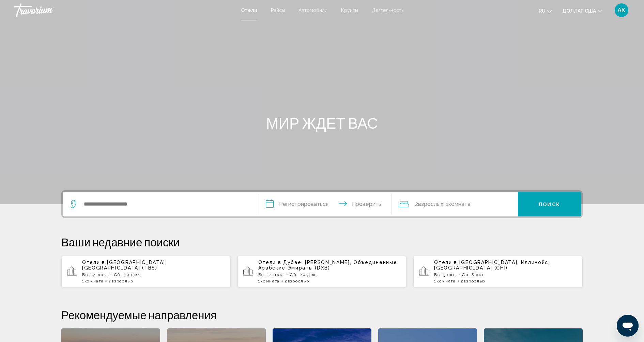 The height and width of the screenshot is (342, 644). Describe the element at coordinates (549, 205) in the screenshot. I see `font: Поиск` at that location.